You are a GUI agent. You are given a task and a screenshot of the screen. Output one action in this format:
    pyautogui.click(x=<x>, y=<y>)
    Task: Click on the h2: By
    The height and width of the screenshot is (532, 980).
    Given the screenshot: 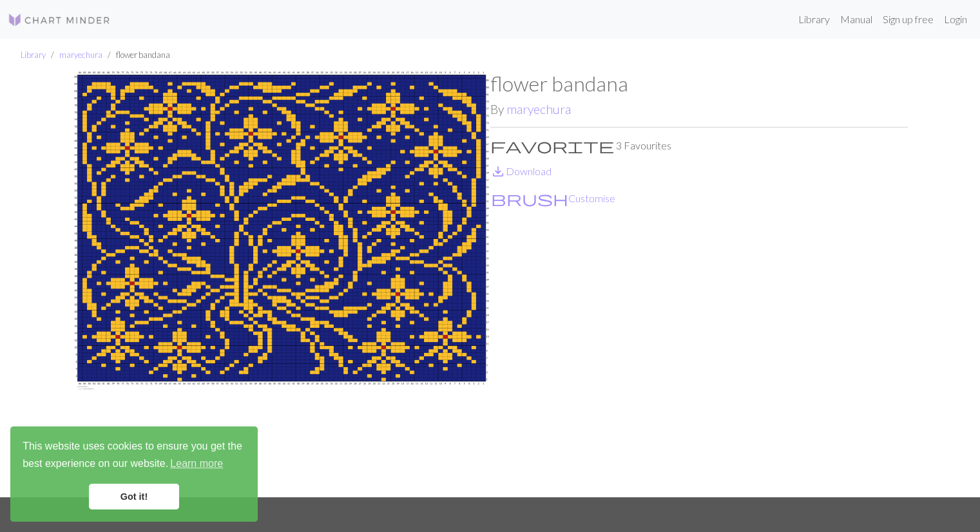 What is the action you would take?
    pyautogui.click(x=699, y=109)
    